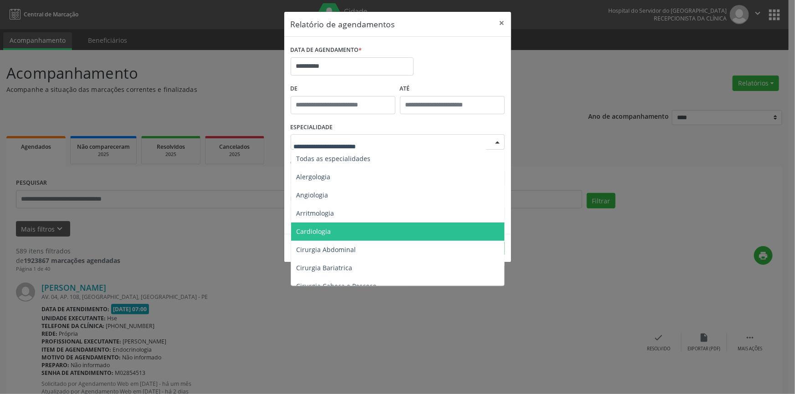 Image resolution: width=795 pixels, height=394 pixels. Describe the element at coordinates (324, 268) in the screenshot. I see `span: Cirurgia Bariatrica` at that location.